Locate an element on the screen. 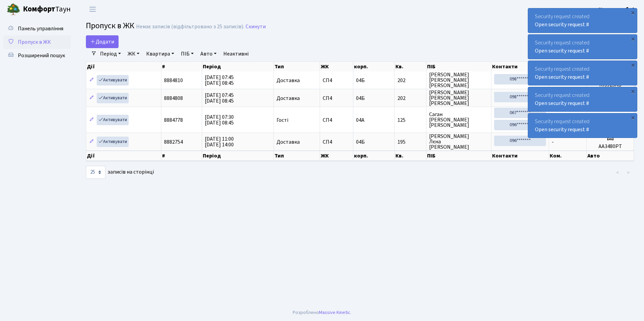 The image size is (644, 321). a: Додати is located at coordinates (102, 41).